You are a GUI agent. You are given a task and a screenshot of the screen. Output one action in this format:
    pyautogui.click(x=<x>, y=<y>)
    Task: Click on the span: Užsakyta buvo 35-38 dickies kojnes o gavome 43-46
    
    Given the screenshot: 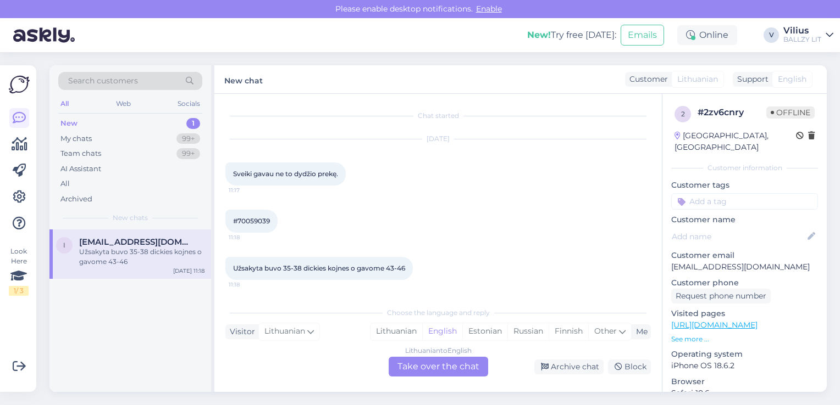 What is the action you would take?
    pyautogui.click(x=319, y=268)
    